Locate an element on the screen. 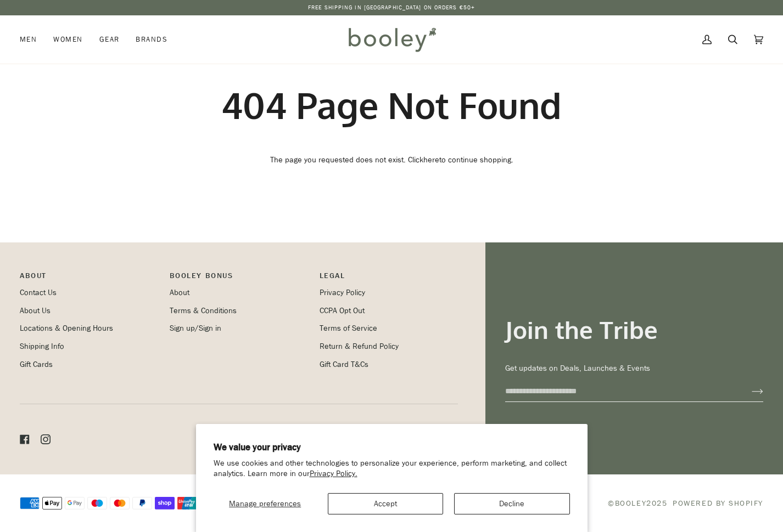 The width and height of the screenshot is (783, 532). a: About Us is located at coordinates (35, 310).